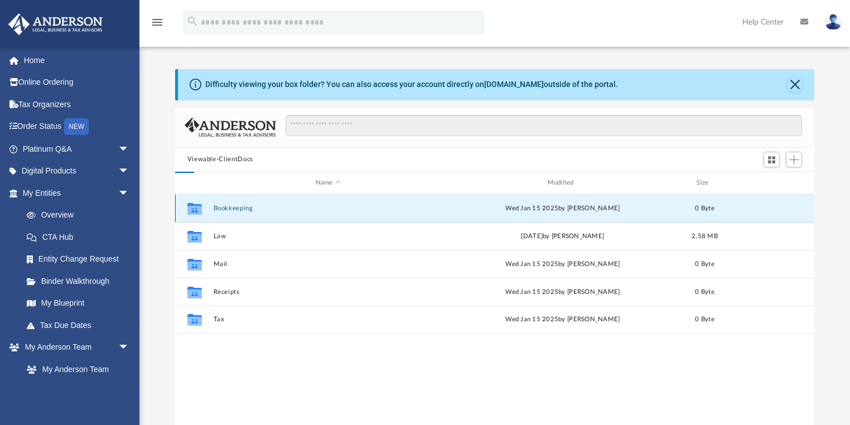 This screenshot has height=425, width=850. Describe the element at coordinates (81, 237) in the screenshot. I see `a: CTA Hub` at that location.